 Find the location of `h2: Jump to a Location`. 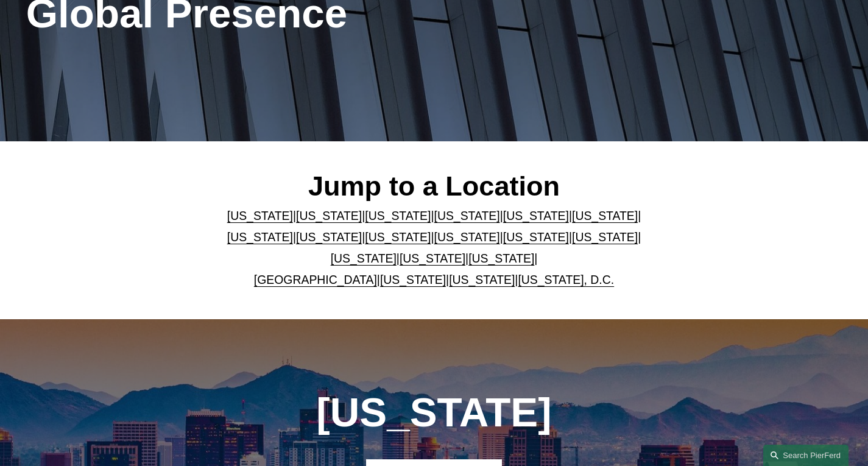

h2: Jump to a Location is located at coordinates (434, 187).